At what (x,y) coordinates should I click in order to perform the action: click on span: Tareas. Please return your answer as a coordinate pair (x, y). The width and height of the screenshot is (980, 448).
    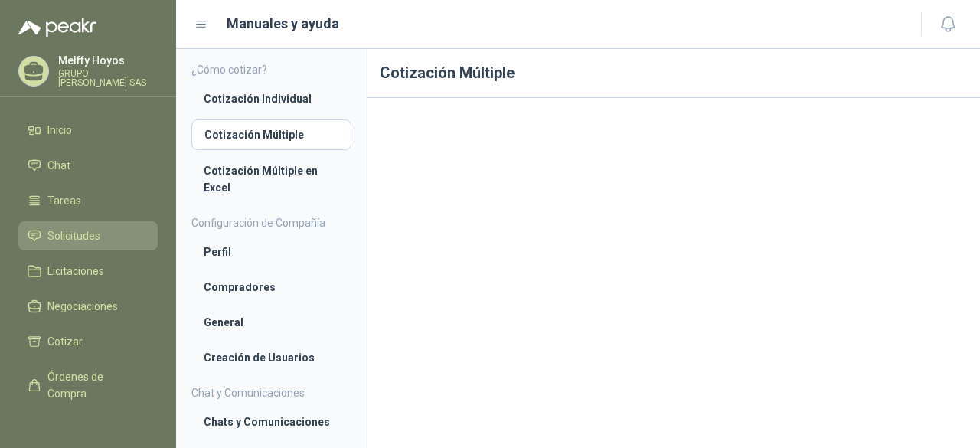
    Looking at the image, I should click on (64, 201).